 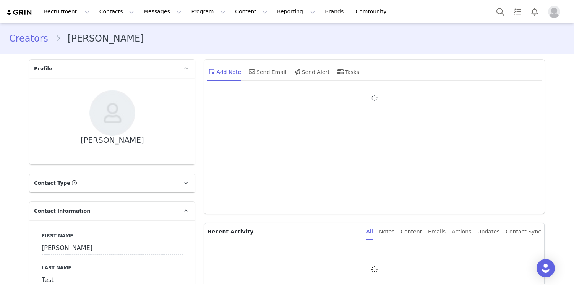 What do you see at coordinates (461, 232) in the screenshot?
I see `div: Actions` at bounding box center [461, 232].